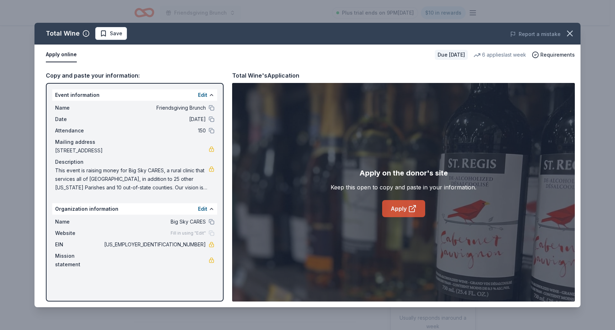  I want to click on span: Attendance, so click(79, 130).